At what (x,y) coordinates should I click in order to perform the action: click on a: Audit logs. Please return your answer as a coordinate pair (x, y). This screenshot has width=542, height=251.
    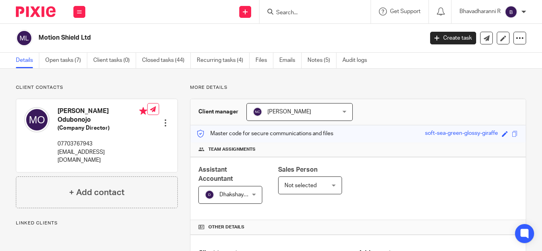
    Looking at the image, I should click on (358, 60).